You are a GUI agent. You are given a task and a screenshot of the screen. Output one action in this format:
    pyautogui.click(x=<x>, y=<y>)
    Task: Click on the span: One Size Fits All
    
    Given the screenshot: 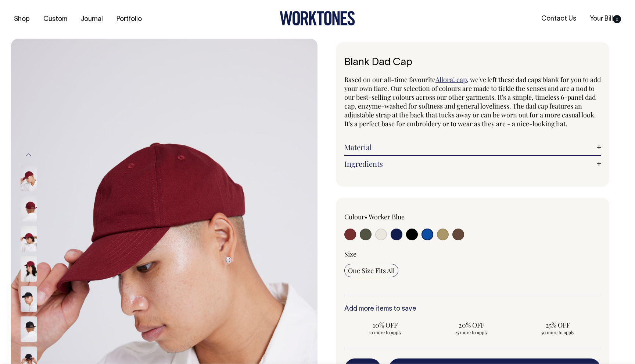 What is the action you would take?
    pyautogui.click(x=371, y=270)
    